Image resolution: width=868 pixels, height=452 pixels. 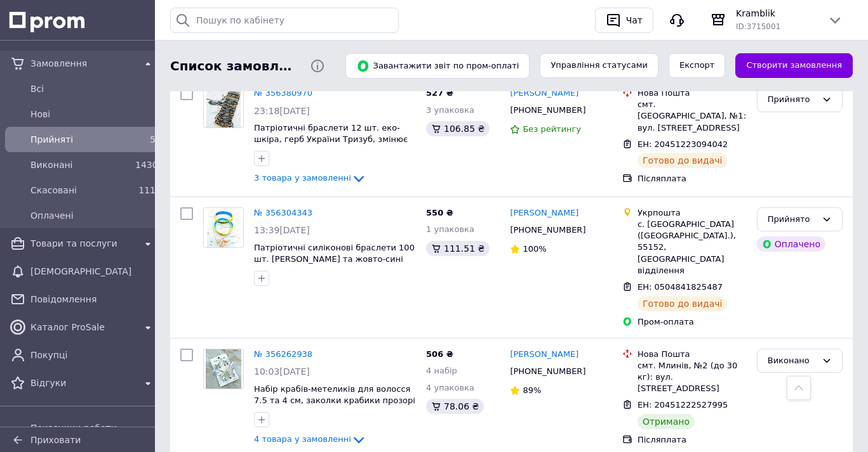 I want to click on div: 78.06 ₴, so click(x=454, y=407).